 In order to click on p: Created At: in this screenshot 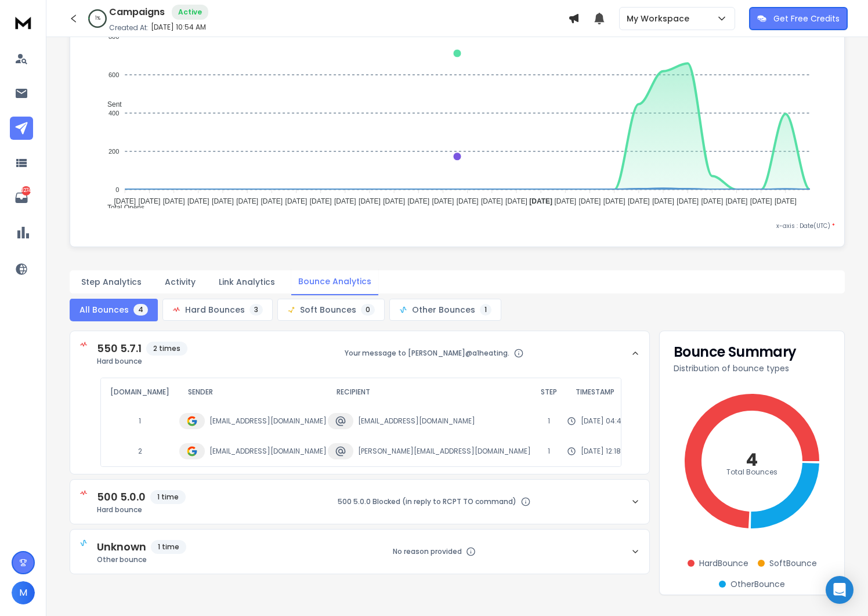, I will do `click(129, 28)`.